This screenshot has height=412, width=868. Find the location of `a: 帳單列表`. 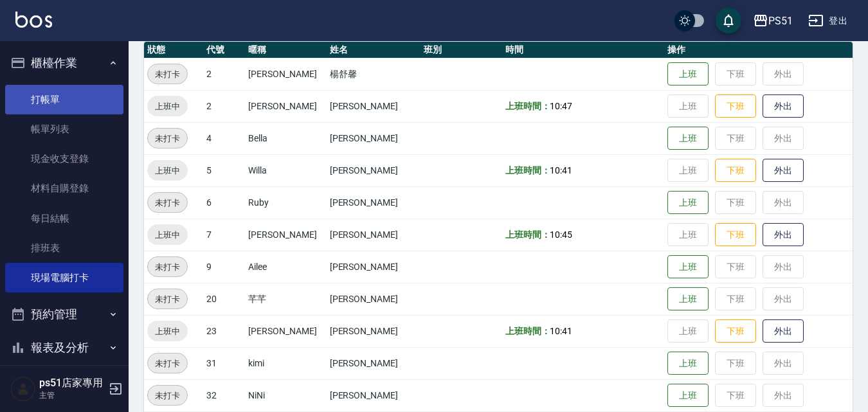

a: 帳單列表 is located at coordinates (64, 129).